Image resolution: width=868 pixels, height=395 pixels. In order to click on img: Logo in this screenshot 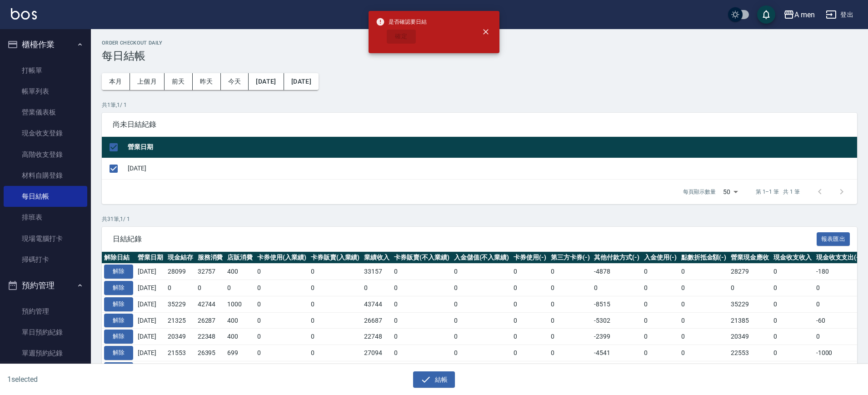, I will do `click(23, 14)`.